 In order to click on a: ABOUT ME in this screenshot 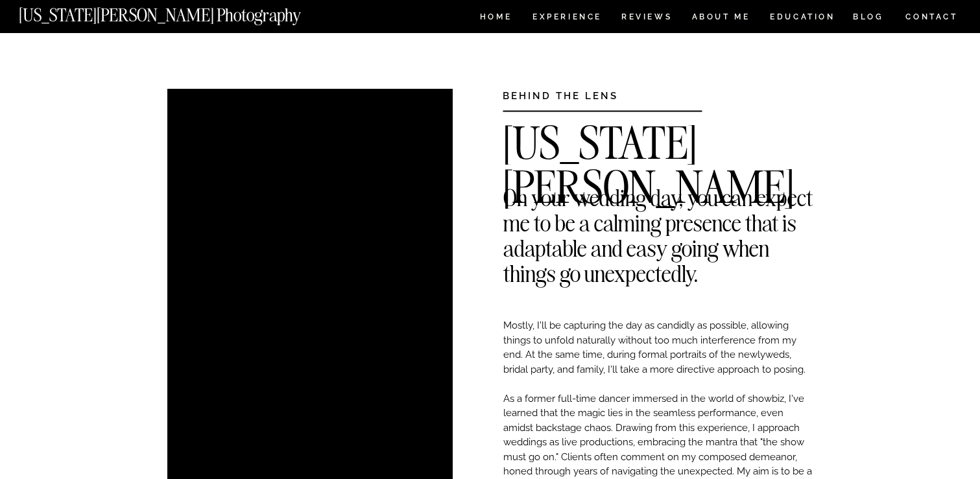, I will do `click(720, 18)`.